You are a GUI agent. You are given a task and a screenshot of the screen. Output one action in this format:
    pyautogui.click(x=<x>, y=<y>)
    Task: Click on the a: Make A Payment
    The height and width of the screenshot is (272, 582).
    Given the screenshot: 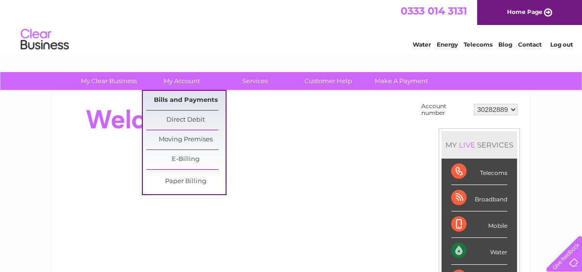 What is the action you would take?
    pyautogui.click(x=401, y=81)
    